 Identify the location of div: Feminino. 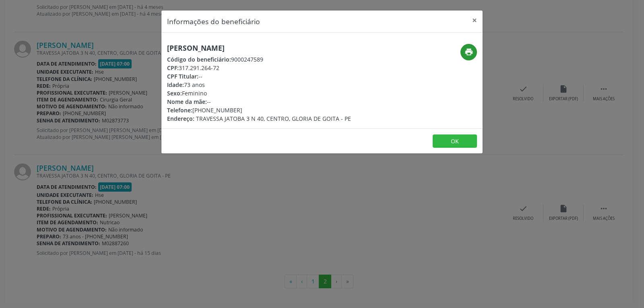
(259, 93).